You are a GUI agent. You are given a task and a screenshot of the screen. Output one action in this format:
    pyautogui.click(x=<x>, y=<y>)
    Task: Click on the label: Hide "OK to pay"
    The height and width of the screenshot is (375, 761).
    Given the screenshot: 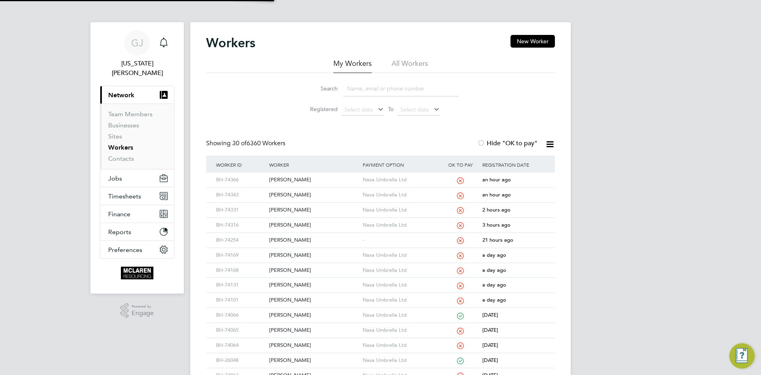 What is the action you would take?
    pyautogui.click(x=508, y=143)
    